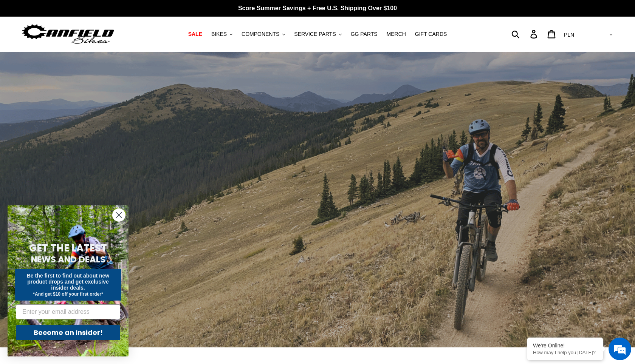 The width and height of the screenshot is (635, 364). I want to click on div: We're Online!, so click(565, 346).